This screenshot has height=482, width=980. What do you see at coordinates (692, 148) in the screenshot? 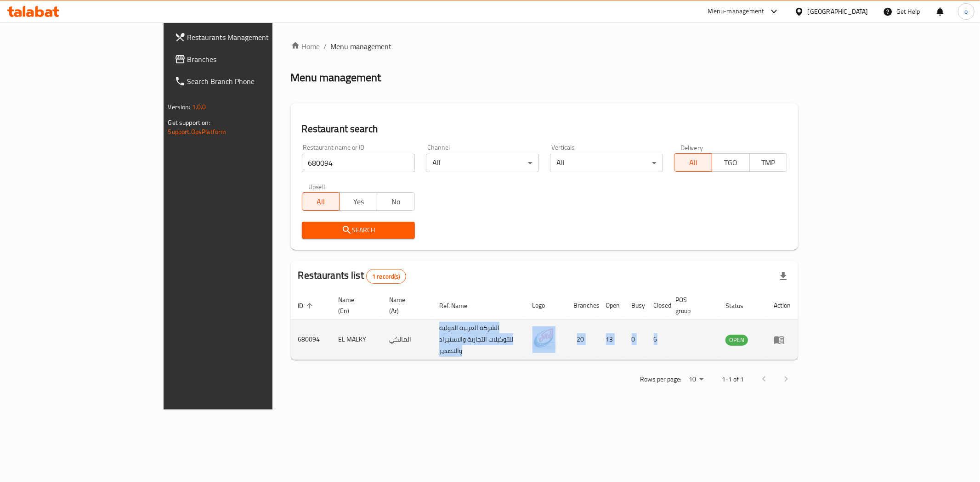
I see `label: Delivery` at bounding box center [692, 148].